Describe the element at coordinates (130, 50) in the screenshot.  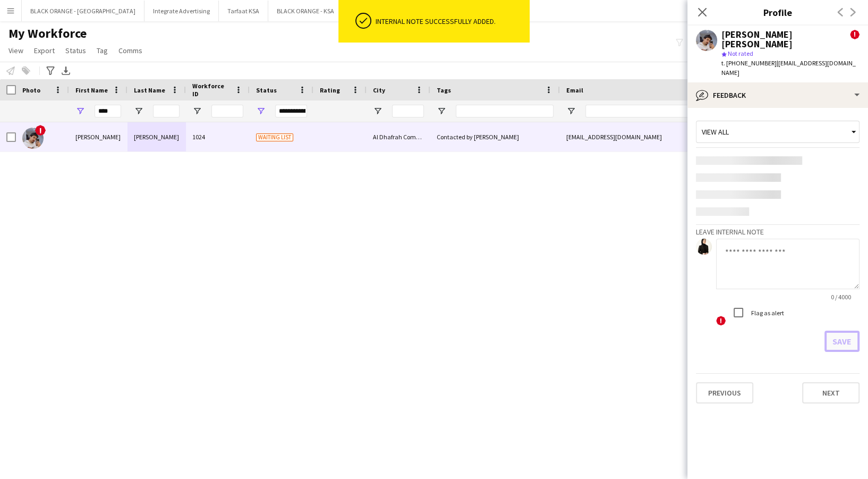
I see `a: Comms` at that location.